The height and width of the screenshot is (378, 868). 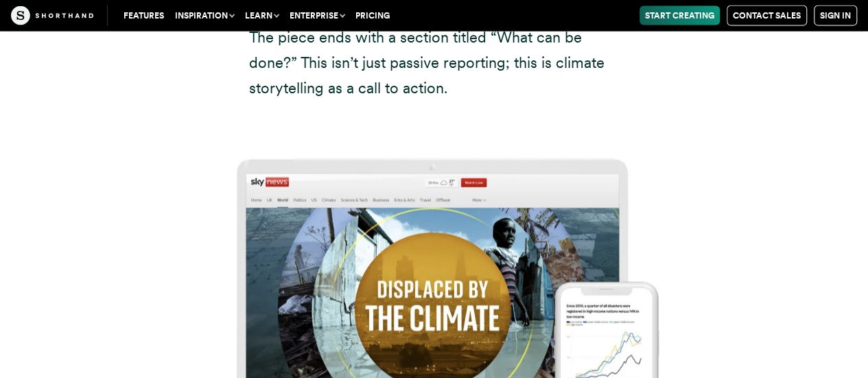 What do you see at coordinates (205, 16) in the screenshot?
I see `button: Inspiration` at bounding box center [205, 16].